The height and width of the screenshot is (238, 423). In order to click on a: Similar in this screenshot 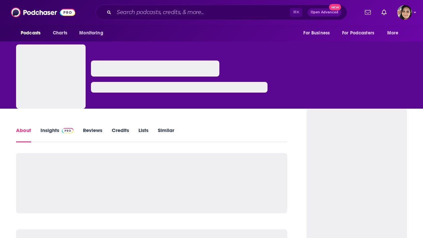, I will do `click(166, 135)`.